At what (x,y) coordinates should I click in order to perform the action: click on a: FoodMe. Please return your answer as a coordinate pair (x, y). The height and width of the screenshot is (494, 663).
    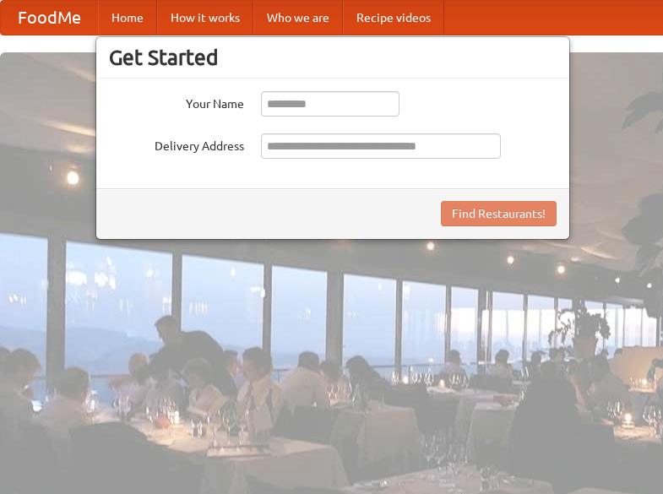
    Looking at the image, I should click on (49, 18).